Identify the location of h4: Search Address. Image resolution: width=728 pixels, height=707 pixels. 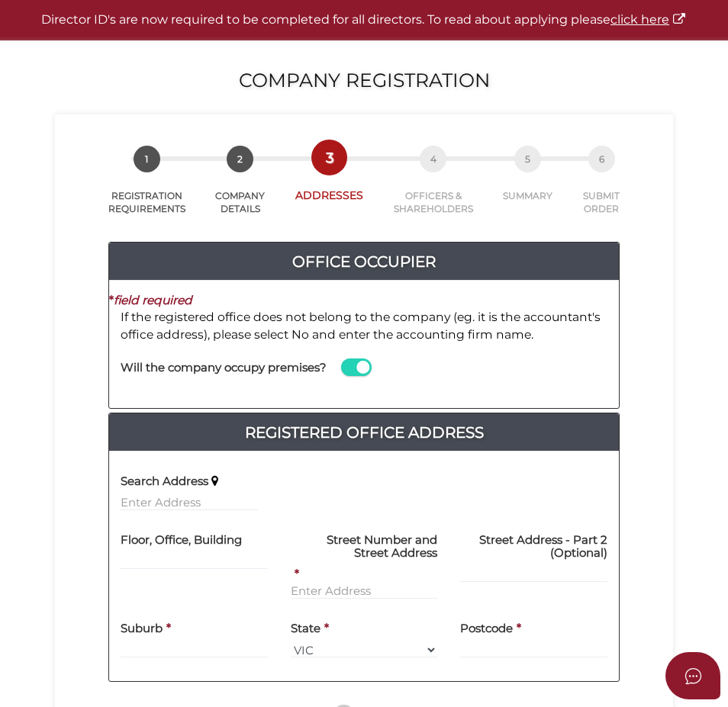
(164, 481).